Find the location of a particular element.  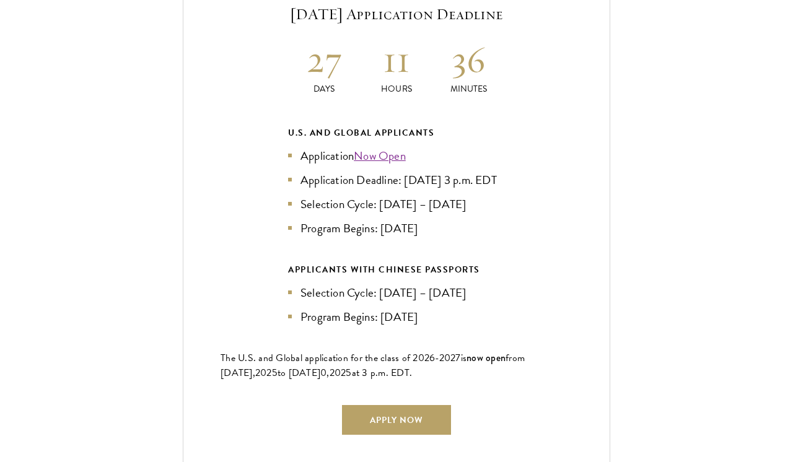

h2: 27 is located at coordinates (324, 59).